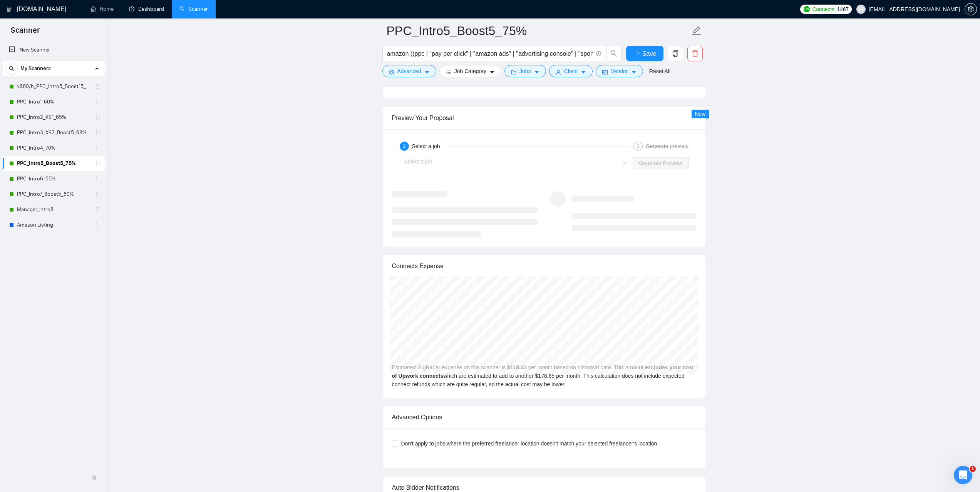 The width and height of the screenshot is (980, 492). Describe the element at coordinates (676, 54) in the screenshot. I see `span: copy` at that location.